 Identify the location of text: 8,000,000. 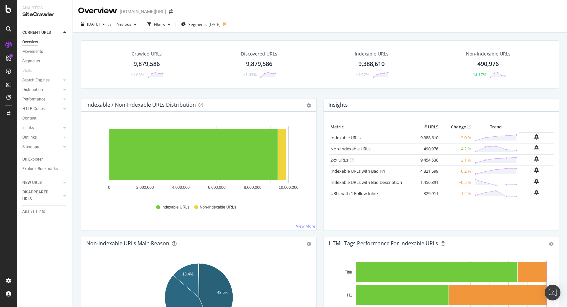
(253, 187).